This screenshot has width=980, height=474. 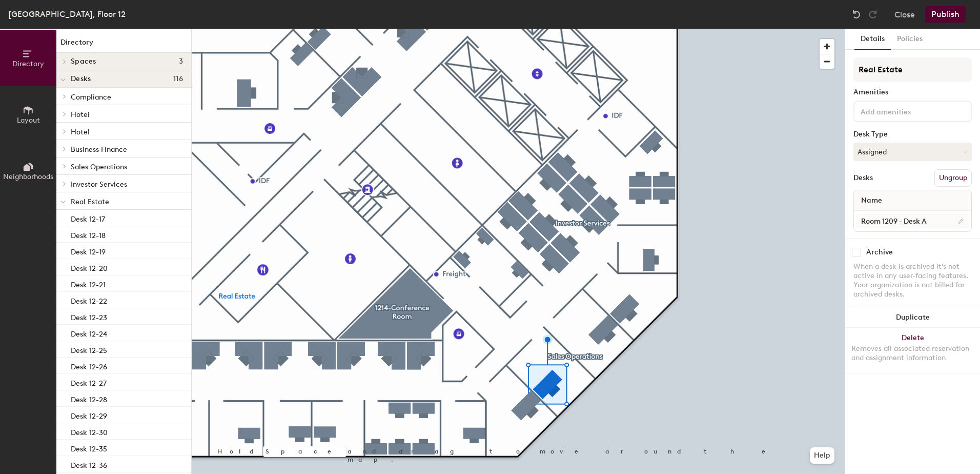 I want to click on div: Desk Type, so click(x=912, y=135).